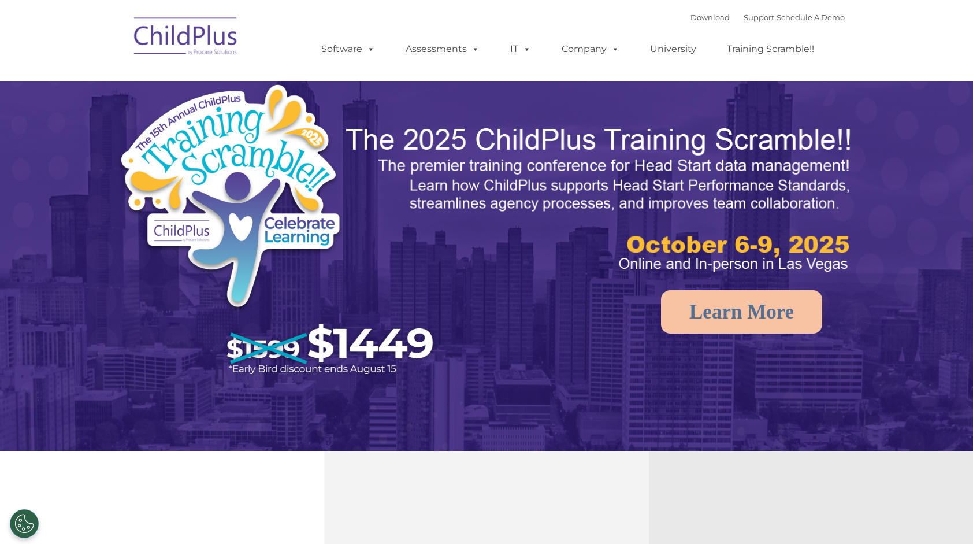 The height and width of the screenshot is (544, 973). I want to click on a: Download, so click(710, 17).